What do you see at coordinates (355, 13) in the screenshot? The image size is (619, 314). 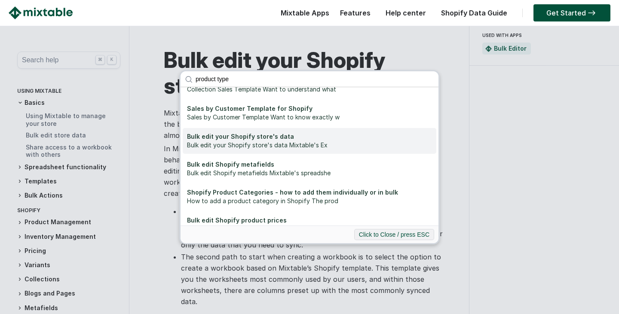 I see `a: Features` at bounding box center [355, 13].